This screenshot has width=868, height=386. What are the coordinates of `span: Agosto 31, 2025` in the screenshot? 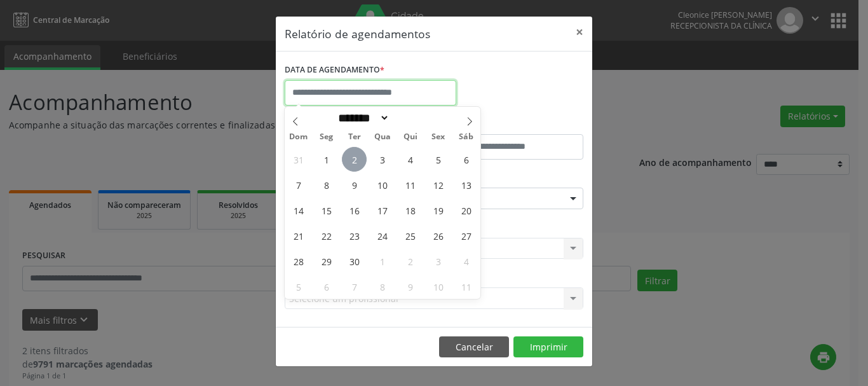 It's located at (298, 159).